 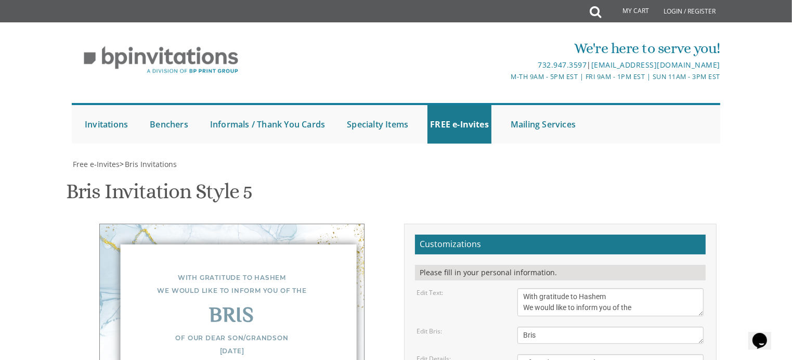 What do you see at coordinates (459, 124) in the screenshot?
I see `a: FREE e-Invites` at bounding box center [459, 124].